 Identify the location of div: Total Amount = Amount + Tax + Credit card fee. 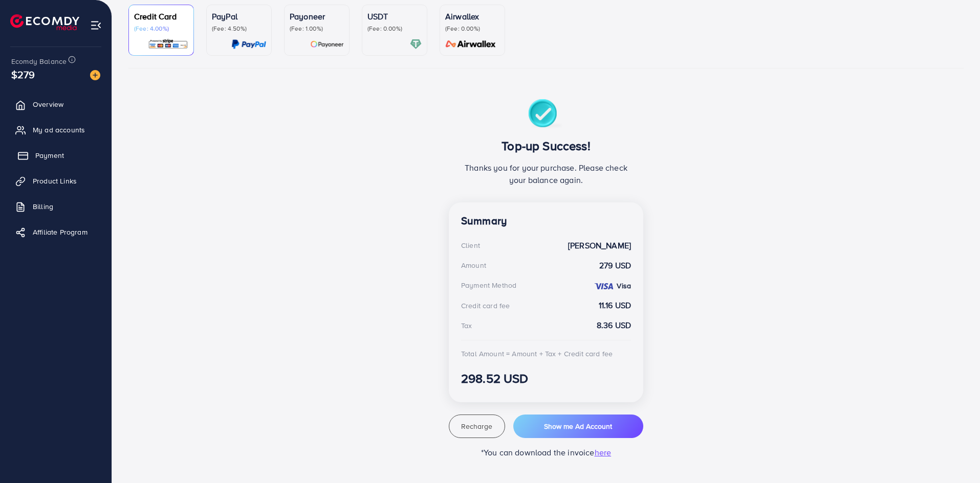
(537, 354).